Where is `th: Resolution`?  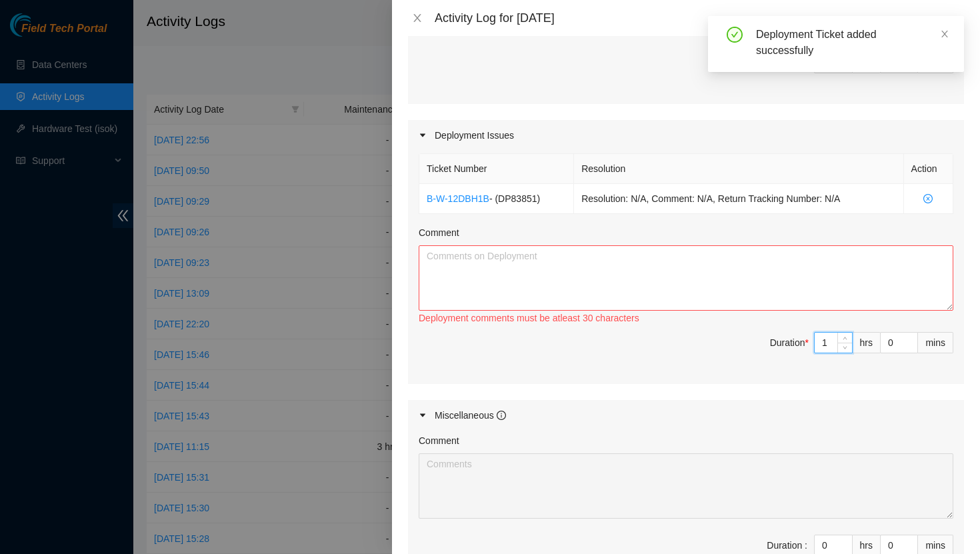 th: Resolution is located at coordinates (739, 168).